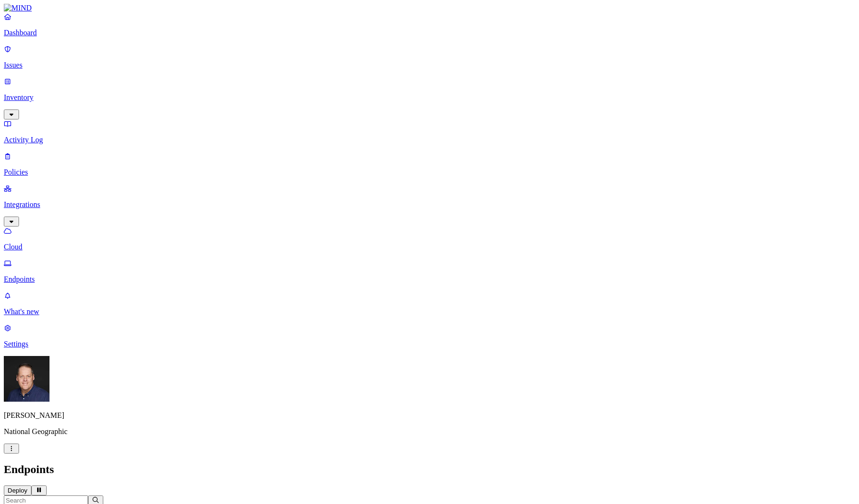 The width and height of the screenshot is (859, 504). Describe the element at coordinates (429, 65) in the screenshot. I see `p: Issues` at that location.